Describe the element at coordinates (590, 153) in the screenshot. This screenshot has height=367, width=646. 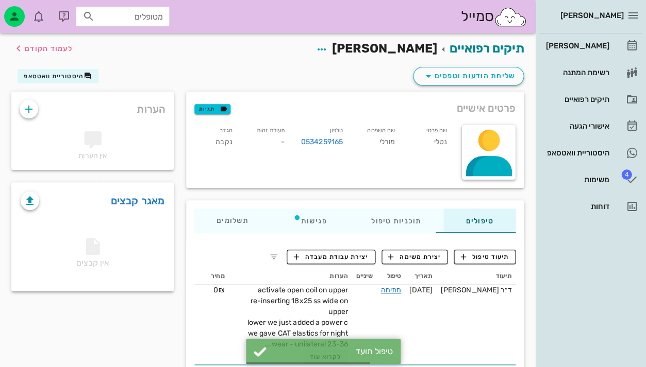
I see `a: היסטוריית וואטסאפ` at that location.